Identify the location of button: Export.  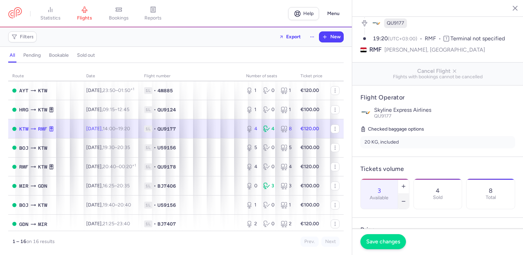
(290, 37).